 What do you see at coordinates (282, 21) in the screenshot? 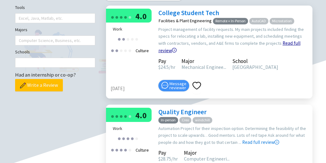
I see `span: Microstation` at bounding box center [282, 21].